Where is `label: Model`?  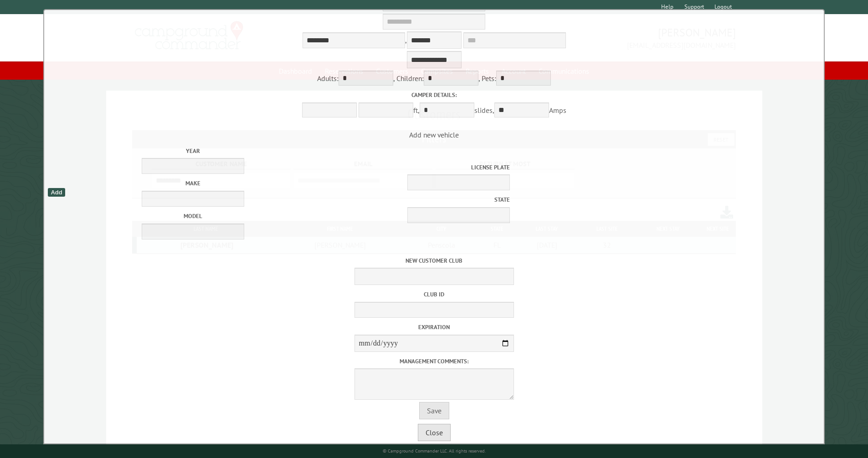 label: Model is located at coordinates (193, 216).